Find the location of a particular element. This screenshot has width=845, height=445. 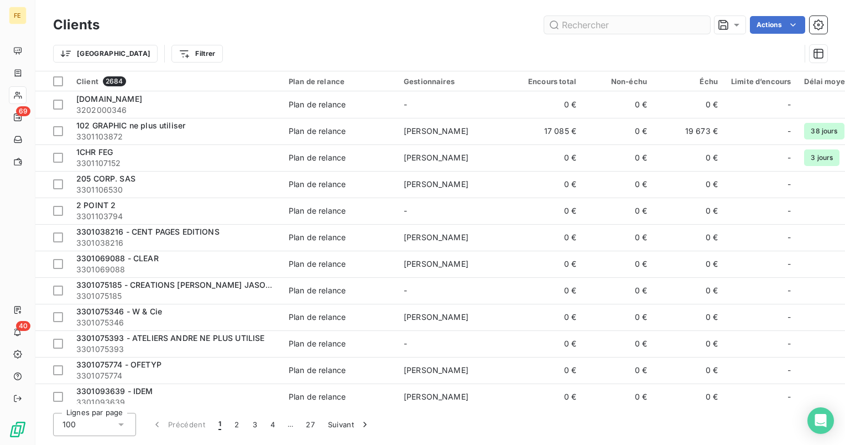

span: Client is located at coordinates (87, 81).